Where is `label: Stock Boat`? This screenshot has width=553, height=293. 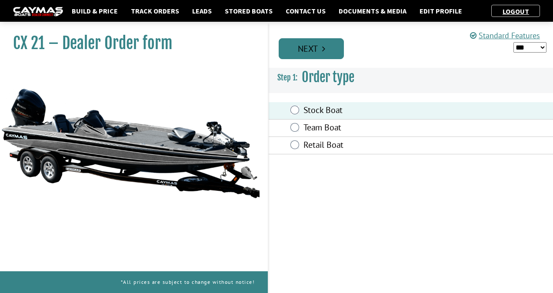 label: Stock Boat is located at coordinates (378, 111).